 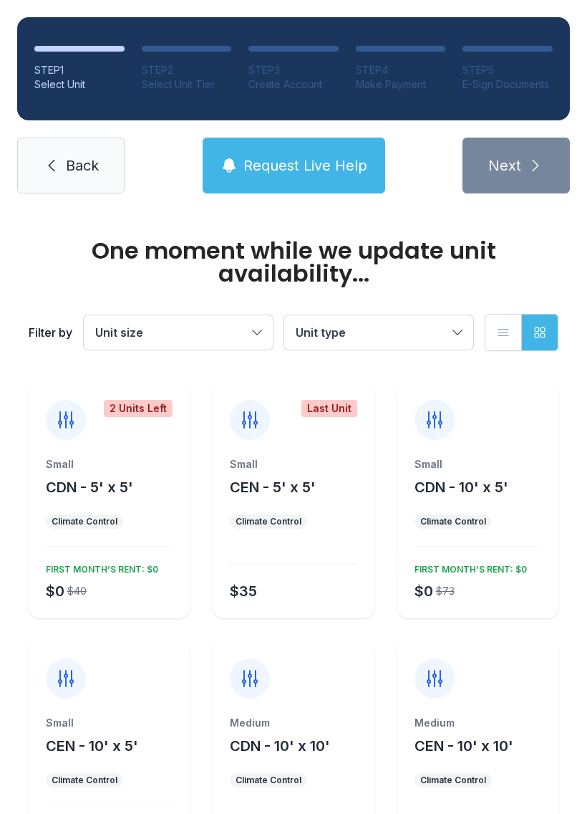 I want to click on div: STEP 1, so click(x=80, y=70).